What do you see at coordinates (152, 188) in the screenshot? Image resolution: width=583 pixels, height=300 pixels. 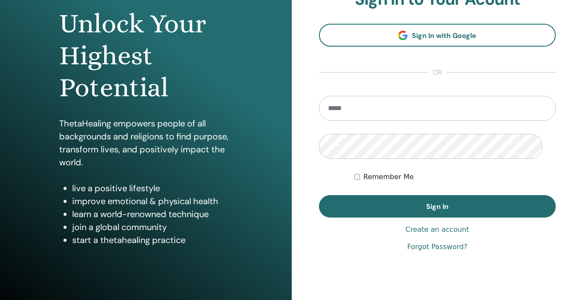 I see `li: live a positive lifestyle` at bounding box center [152, 188].